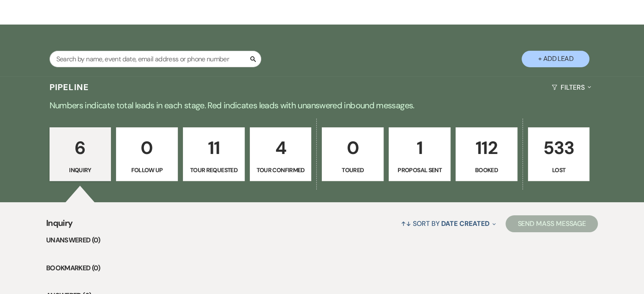  I want to click on a: 11Tour Requested, so click(214, 155).